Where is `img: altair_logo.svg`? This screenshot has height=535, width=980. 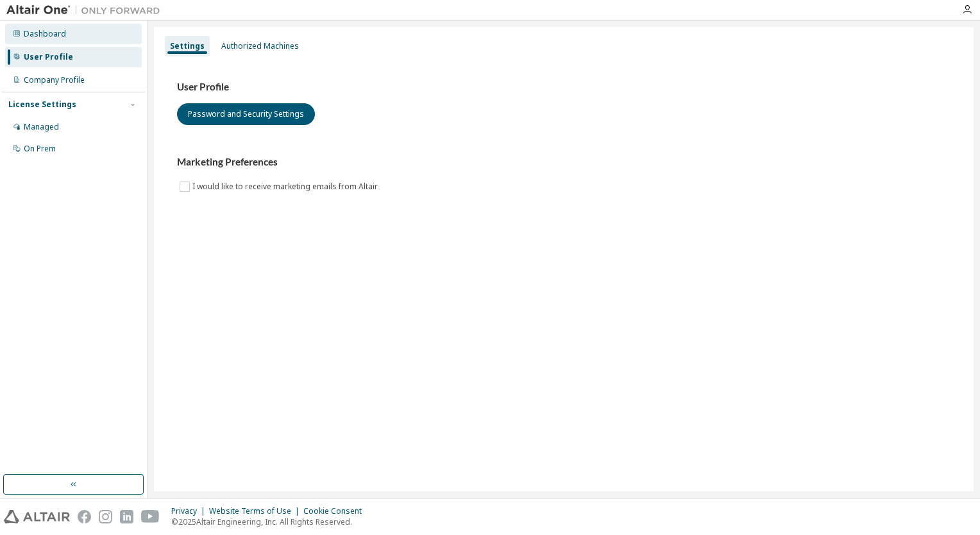 img: altair_logo.svg is located at coordinates (37, 516).